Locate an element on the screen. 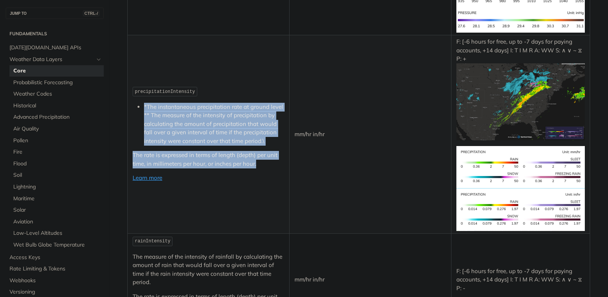 The image size is (608, 297). li: *The instantaneous precipitation rate at ground level ** The measure of the intensity of precipit... is located at coordinates (214, 124).